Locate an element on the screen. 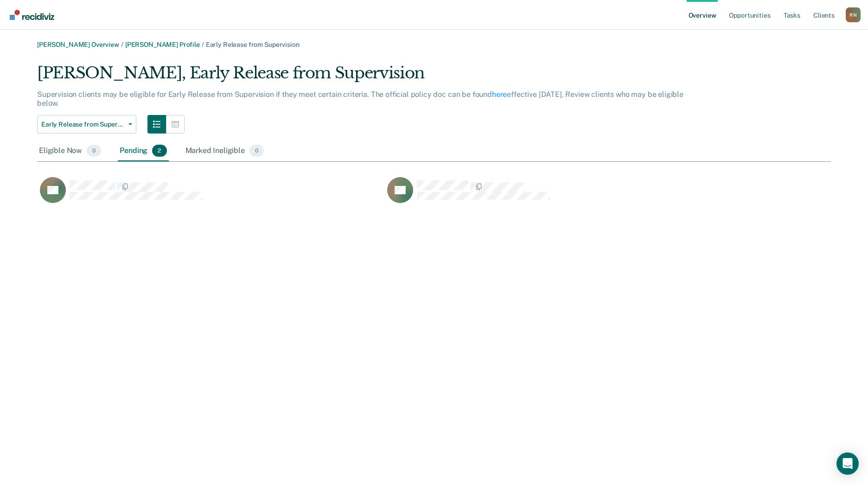  a: here is located at coordinates (499, 94).